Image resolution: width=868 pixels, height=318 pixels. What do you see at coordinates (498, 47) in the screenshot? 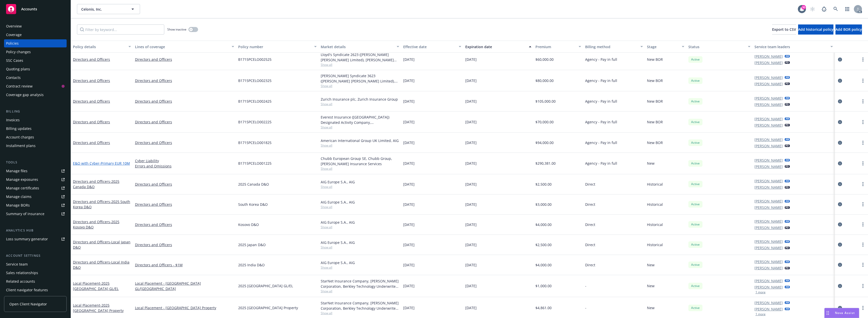
I see `button: Expiration date` at bounding box center [498, 47].